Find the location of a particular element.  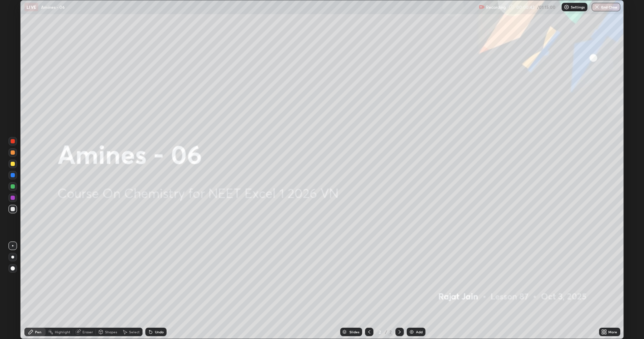

div: Select is located at coordinates (135, 332).